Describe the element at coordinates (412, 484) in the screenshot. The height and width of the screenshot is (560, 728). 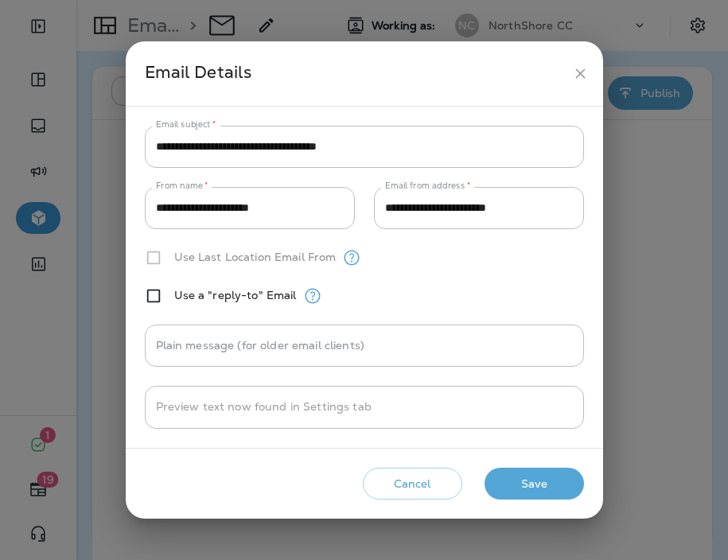
I see `button: Cancel` at that location.